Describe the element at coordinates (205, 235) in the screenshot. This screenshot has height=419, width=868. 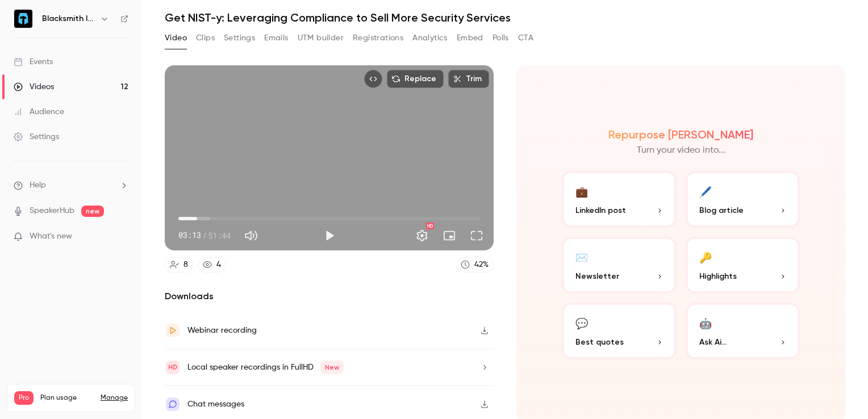
I see `div: 03:13` at that location.